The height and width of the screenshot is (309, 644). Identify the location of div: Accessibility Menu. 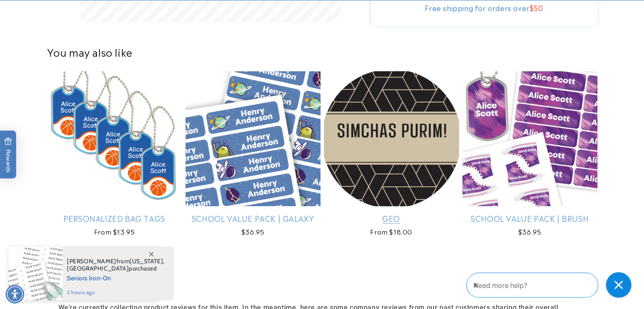
(15, 294).